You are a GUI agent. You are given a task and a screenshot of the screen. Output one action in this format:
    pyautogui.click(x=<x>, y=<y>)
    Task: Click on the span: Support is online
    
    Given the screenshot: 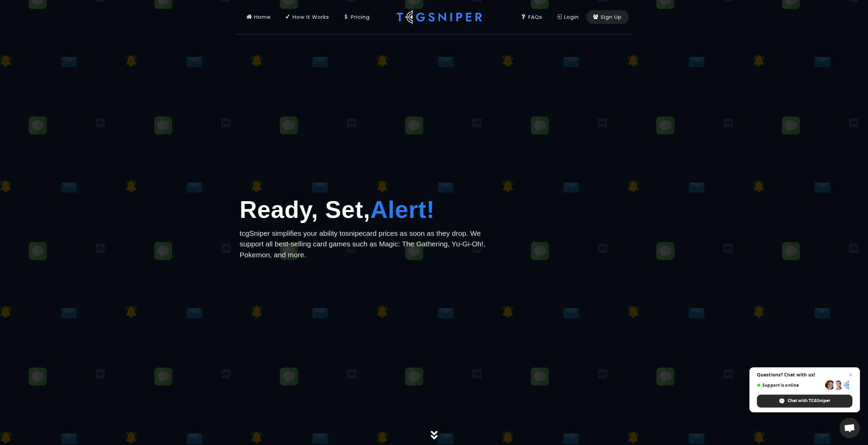 What is the action you would take?
    pyautogui.click(x=790, y=385)
    